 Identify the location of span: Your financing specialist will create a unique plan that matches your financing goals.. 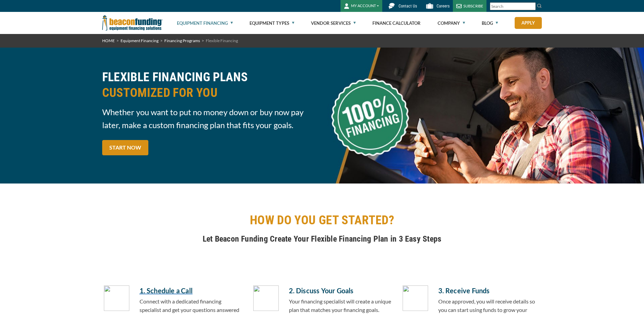
(340, 305).